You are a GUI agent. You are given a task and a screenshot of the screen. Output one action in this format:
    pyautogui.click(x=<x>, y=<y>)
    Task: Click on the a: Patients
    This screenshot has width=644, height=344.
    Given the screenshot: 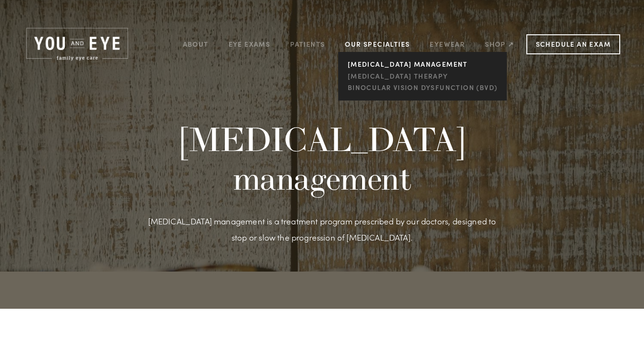 What is the action you would take?
    pyautogui.click(x=307, y=44)
    